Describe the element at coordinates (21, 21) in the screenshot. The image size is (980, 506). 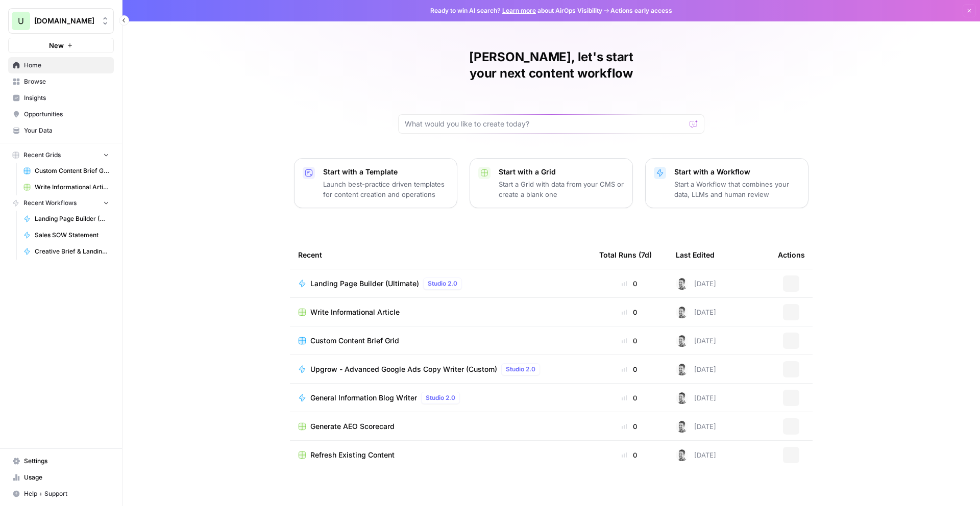
I see `span: U` at that location.